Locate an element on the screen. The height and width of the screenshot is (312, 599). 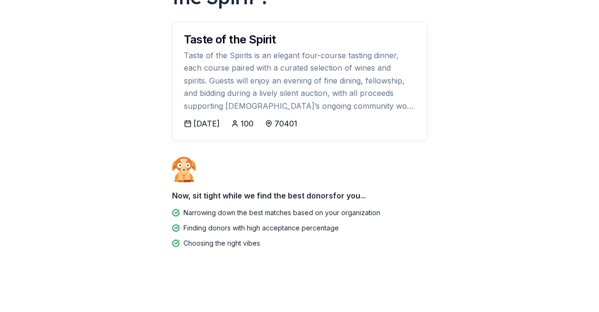
div: Now, sit tight while we find the best donors for you... is located at coordinates (300, 195).